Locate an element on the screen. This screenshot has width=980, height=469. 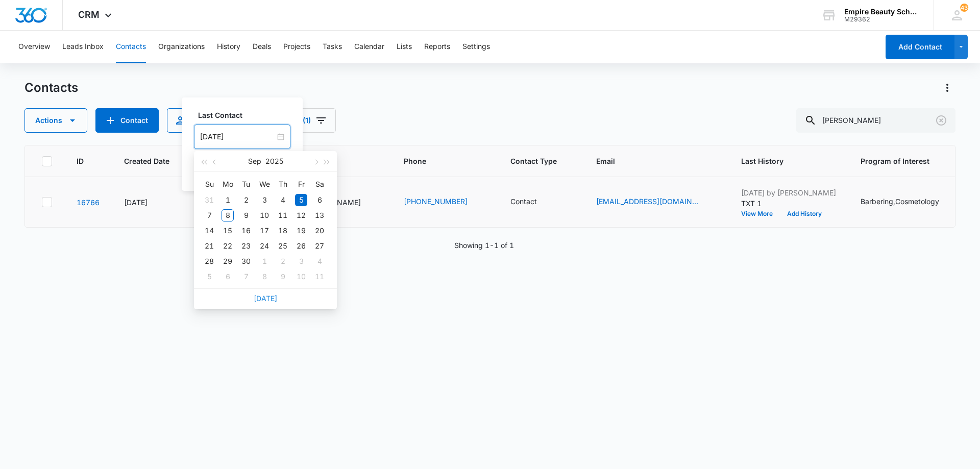
button: Add History is located at coordinates (804, 214).